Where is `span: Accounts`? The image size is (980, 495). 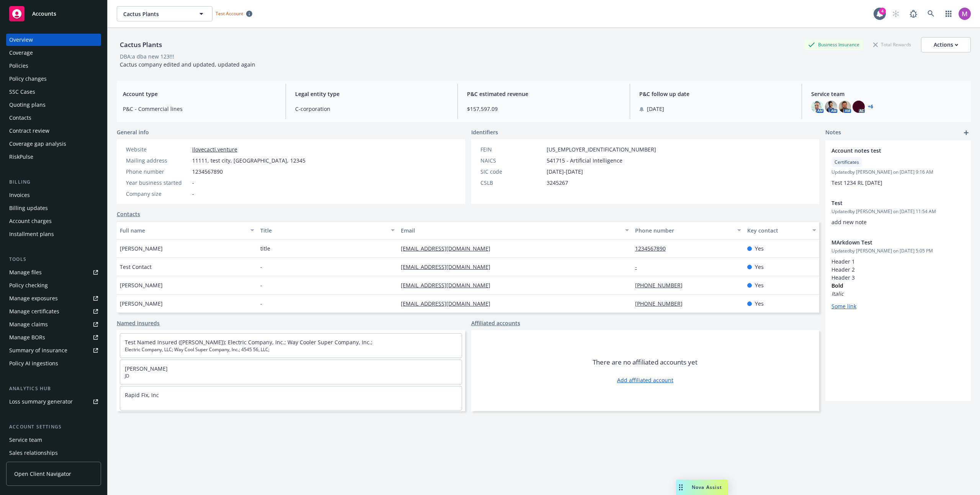 span: Accounts is located at coordinates (44, 14).